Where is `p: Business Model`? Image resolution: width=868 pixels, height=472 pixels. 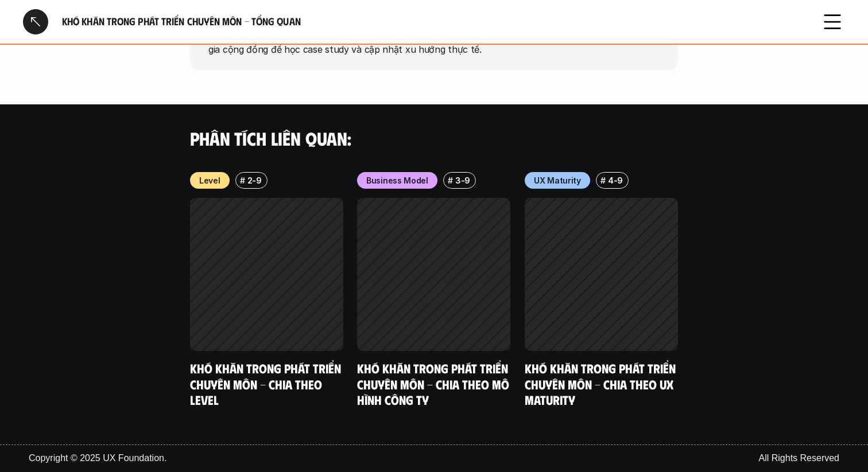
p: Business Model is located at coordinates (397, 180).